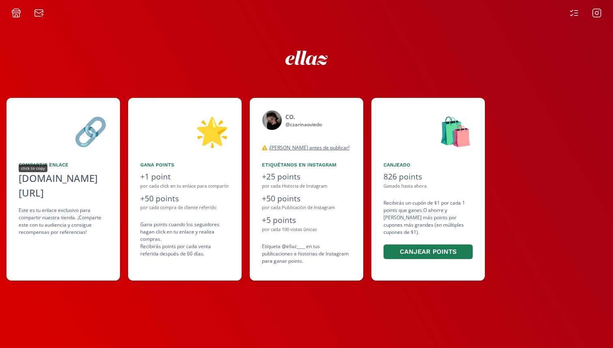 Image resolution: width=613 pixels, height=348 pixels. I want to click on div: +25 points, so click(307, 176).